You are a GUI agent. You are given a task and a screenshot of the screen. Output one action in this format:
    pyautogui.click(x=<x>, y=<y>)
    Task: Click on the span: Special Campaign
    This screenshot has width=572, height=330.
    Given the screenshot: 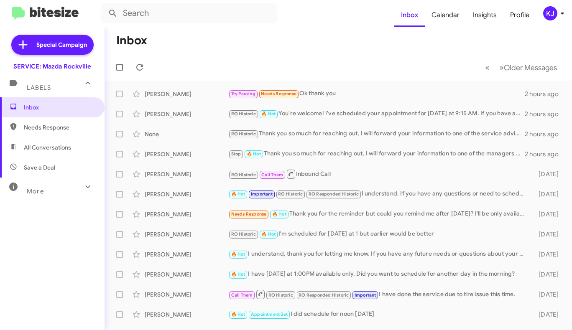 What is the action you would take?
    pyautogui.click(x=61, y=45)
    